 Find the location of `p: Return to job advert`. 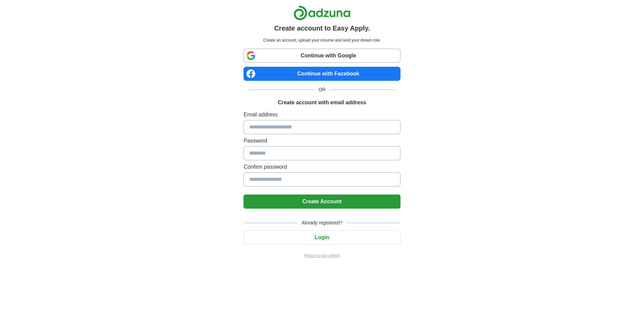

p: Return to job advert is located at coordinates (321, 256).